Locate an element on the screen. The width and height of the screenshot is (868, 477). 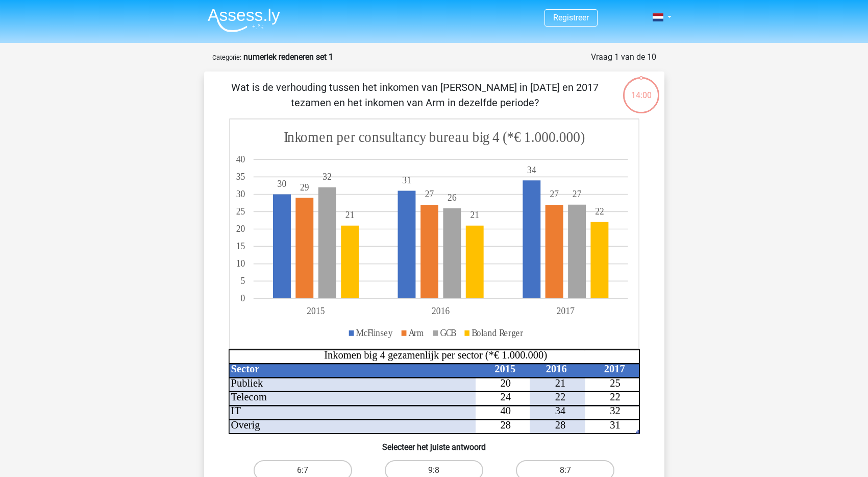
tspan: 201520162017 is located at coordinates (441, 311).